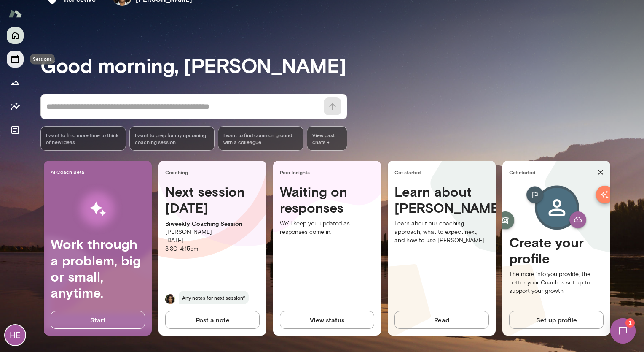  Describe the element at coordinates (212, 249) in the screenshot. I see `p: 3:30 - 4:15pm` at that location.